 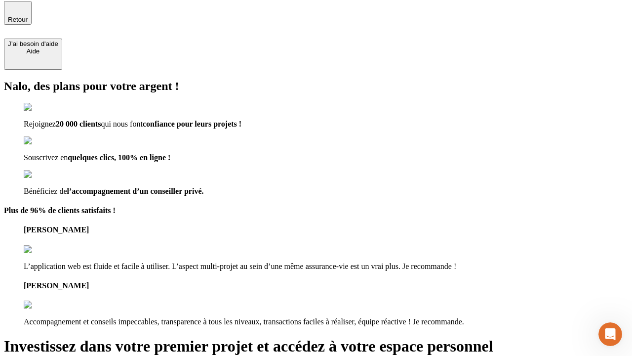 I want to click on h1: Investissez dans votre premier projet et accédez à votre espace personnel, so click(x=316, y=346).